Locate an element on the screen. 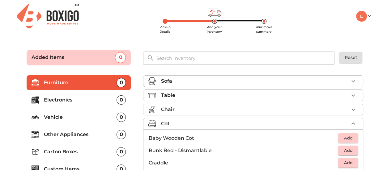 This screenshot has height=170, width=391. p: Carton Boxes is located at coordinates (80, 152).